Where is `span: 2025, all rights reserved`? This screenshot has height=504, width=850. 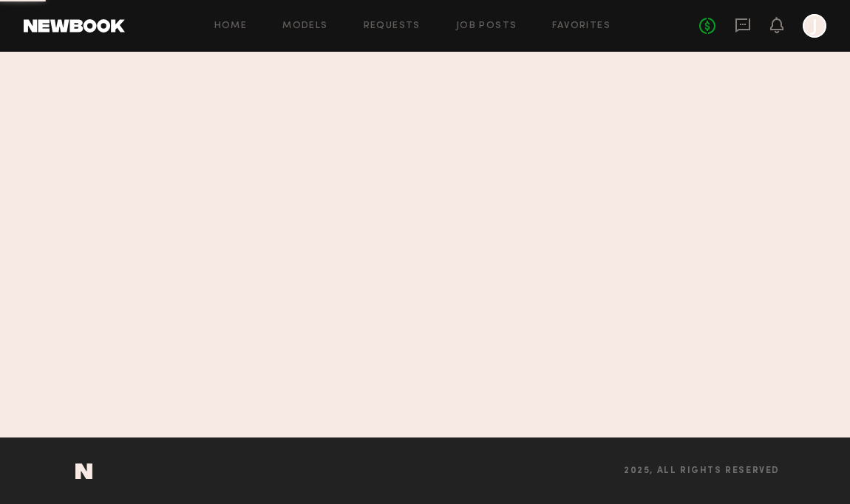 span: 2025, all rights reserved is located at coordinates (701, 470).